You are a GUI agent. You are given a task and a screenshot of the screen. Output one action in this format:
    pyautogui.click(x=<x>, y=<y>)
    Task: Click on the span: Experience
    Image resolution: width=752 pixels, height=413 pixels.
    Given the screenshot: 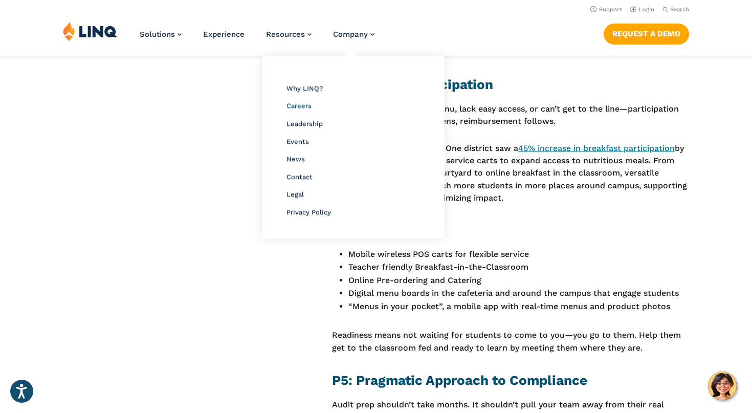 What is the action you would take?
    pyautogui.click(x=224, y=34)
    